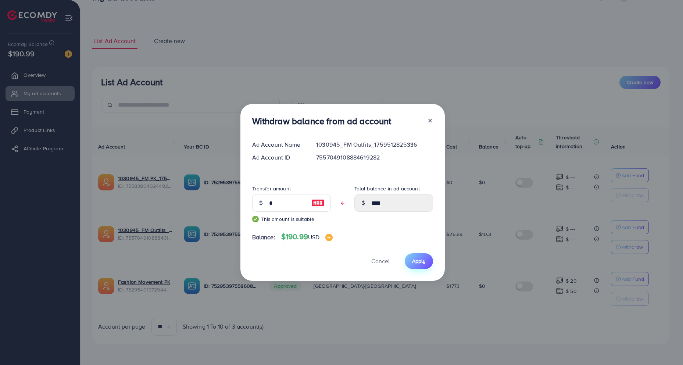  Describe the element at coordinates (374, 144) in the screenshot. I see `div: 1030945_FM Outfits_1759512825336` at that location.